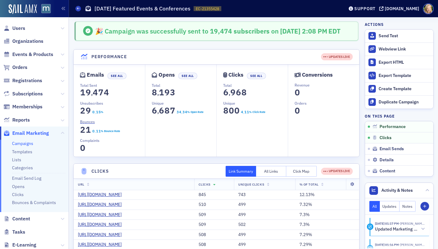  Describe the element at coordinates (255, 85) in the screenshot. I see `p: Total` at that location.